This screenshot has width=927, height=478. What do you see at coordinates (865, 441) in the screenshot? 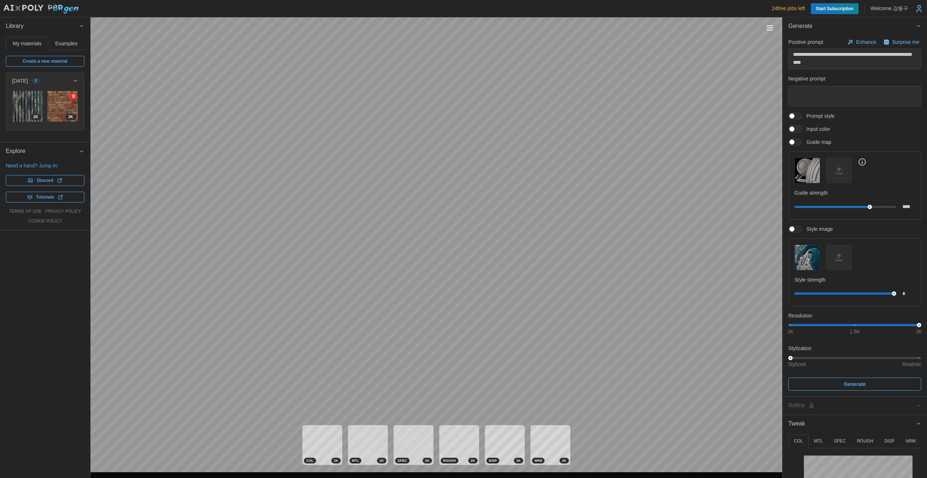
I see `p: ROUGH` at bounding box center [865, 441].